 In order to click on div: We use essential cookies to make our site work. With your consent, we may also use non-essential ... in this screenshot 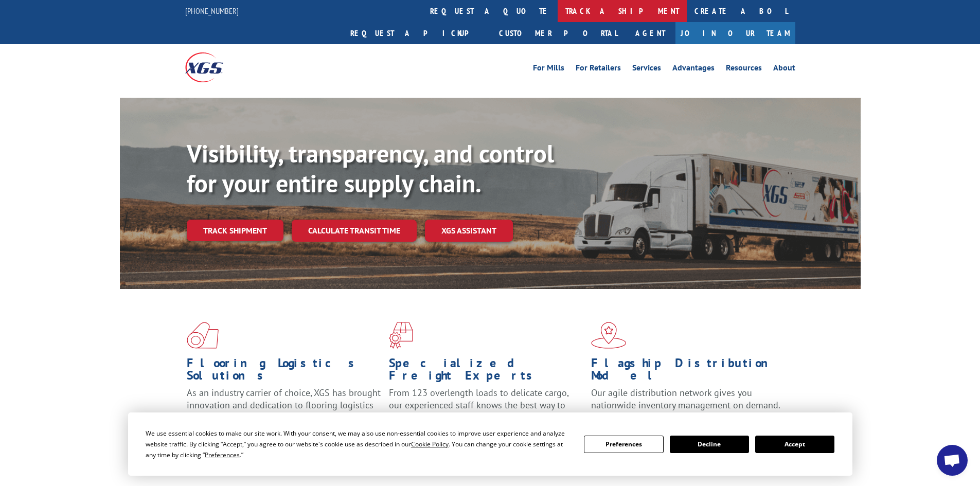, I will do `click(358, 444)`.